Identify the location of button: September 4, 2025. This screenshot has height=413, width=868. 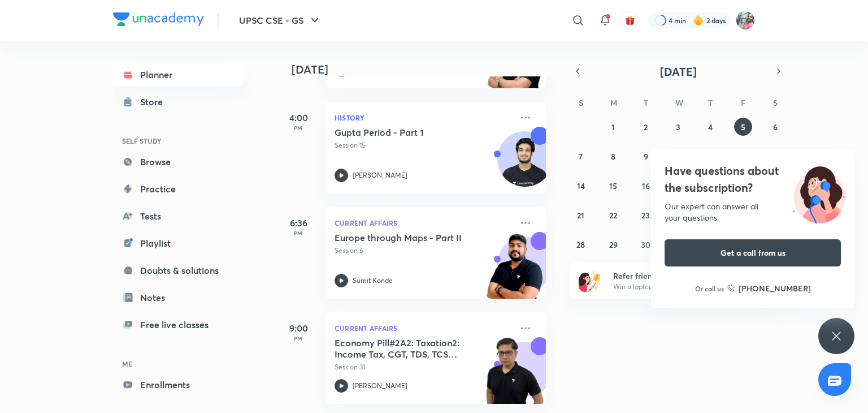
(711, 127).